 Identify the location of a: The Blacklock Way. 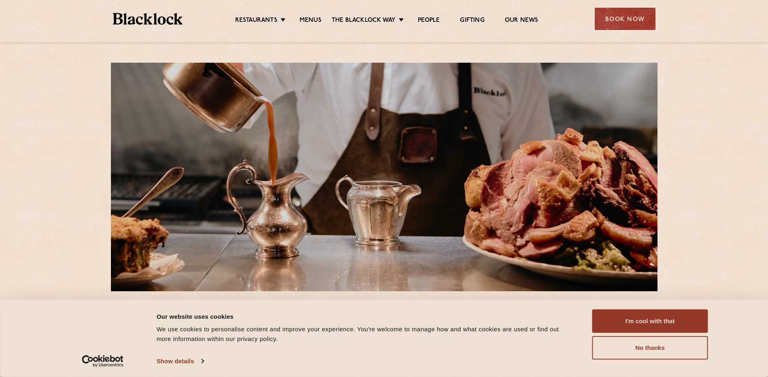
(363, 21).